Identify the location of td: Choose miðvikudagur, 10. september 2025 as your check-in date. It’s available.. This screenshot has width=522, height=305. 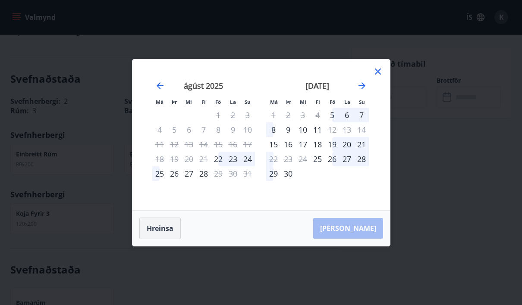
(303, 130).